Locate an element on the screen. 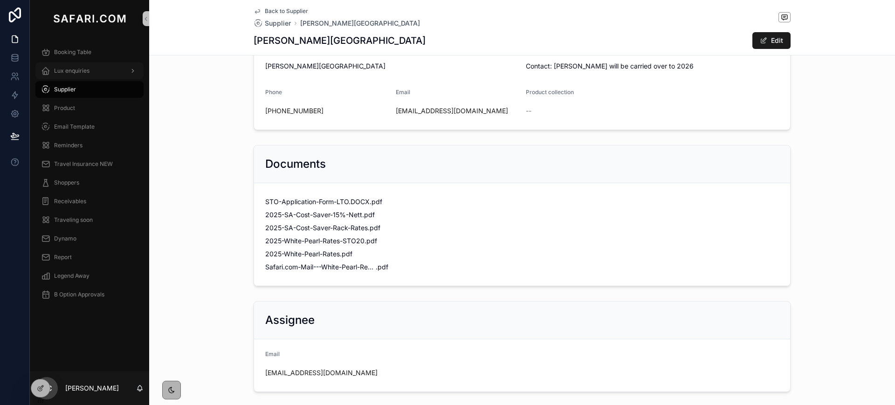 The height and width of the screenshot is (405, 895). a: Booking Table is located at coordinates (90, 52).